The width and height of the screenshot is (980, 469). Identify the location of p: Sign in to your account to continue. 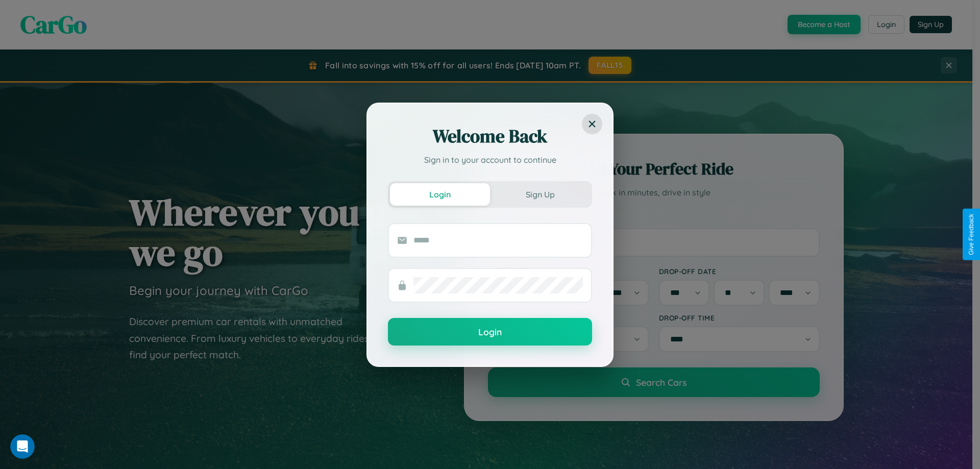
(490, 159).